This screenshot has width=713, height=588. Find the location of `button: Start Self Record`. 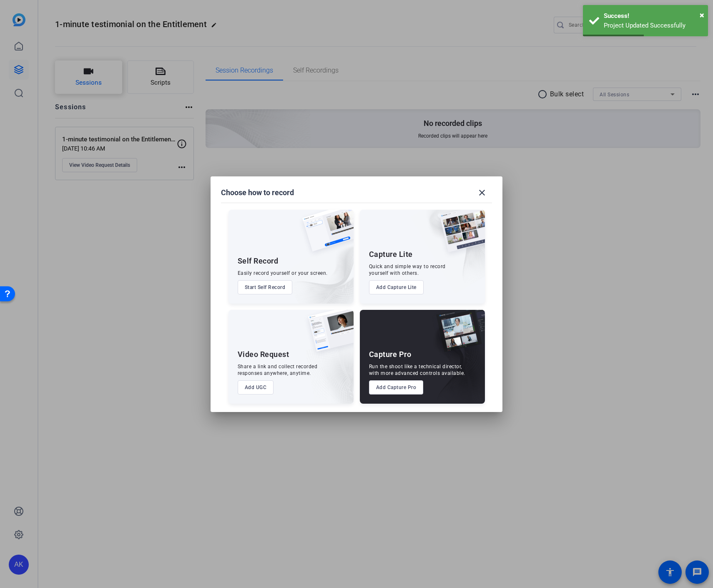

button: Start Self Record is located at coordinates (265, 288).